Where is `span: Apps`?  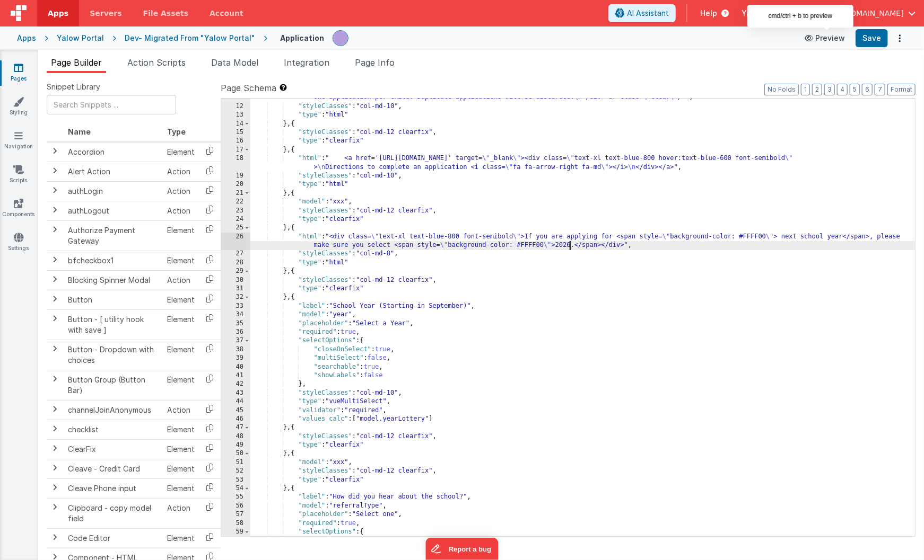
span: Apps is located at coordinates (58, 13).